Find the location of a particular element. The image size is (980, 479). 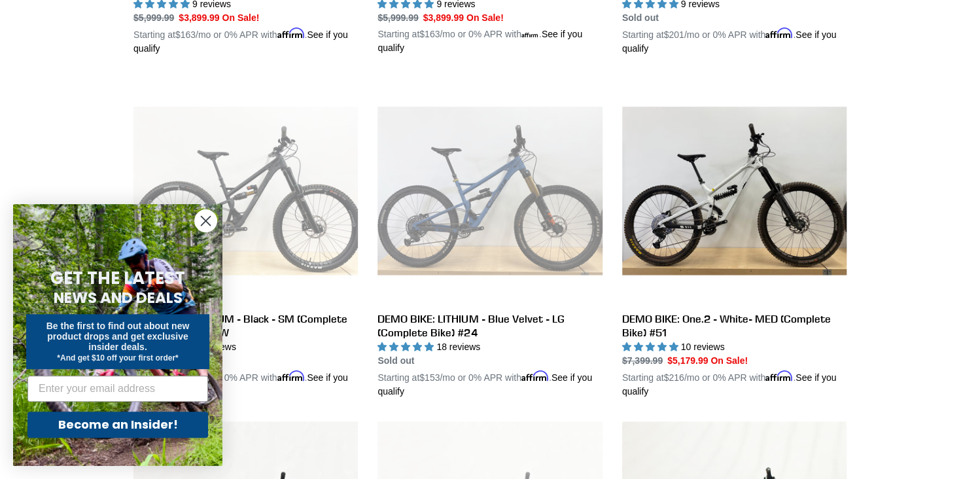

span: GET THE LATEST is located at coordinates (118, 278).